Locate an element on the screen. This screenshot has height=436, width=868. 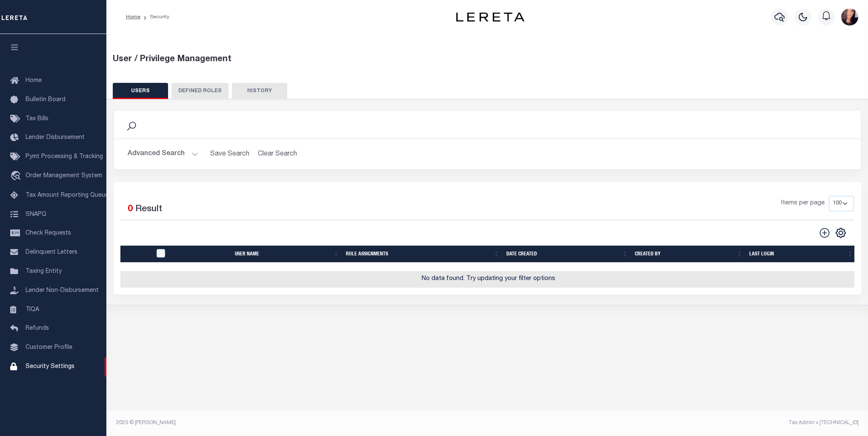
span: SNAPQ is located at coordinates (36, 214).